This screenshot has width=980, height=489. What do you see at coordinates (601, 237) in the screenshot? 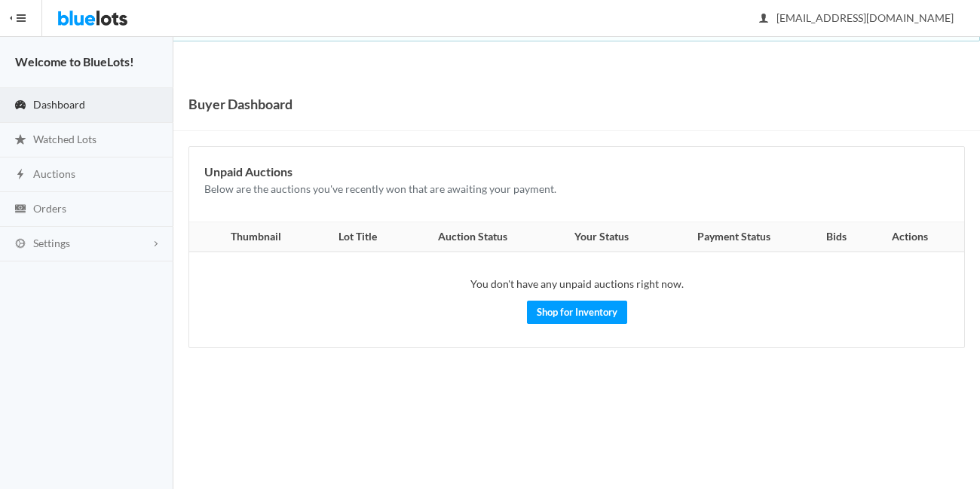
I see `th: Your Status` at bounding box center [601, 237].